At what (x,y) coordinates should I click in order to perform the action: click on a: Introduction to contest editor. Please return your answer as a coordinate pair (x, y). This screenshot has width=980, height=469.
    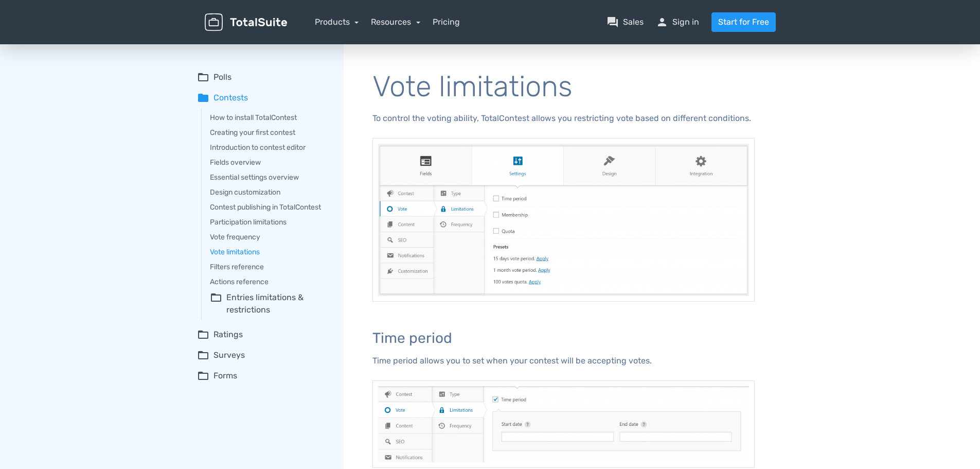
    Looking at the image, I should click on (270, 147).